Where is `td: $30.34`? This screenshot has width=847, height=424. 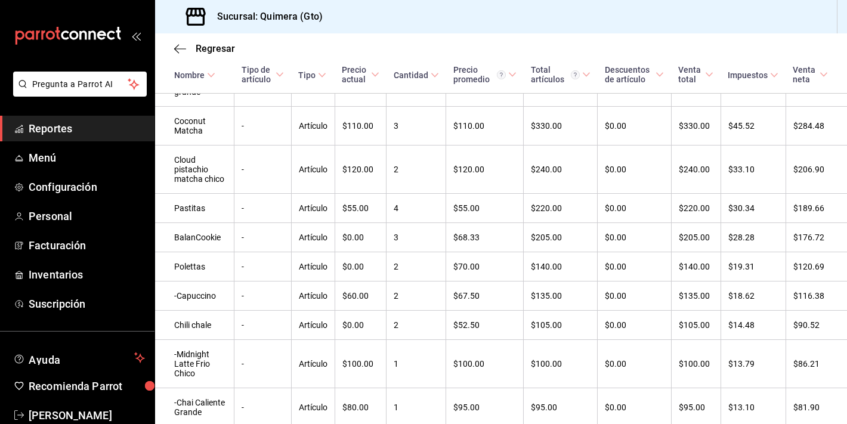 td: $30.34 is located at coordinates (753, 208).